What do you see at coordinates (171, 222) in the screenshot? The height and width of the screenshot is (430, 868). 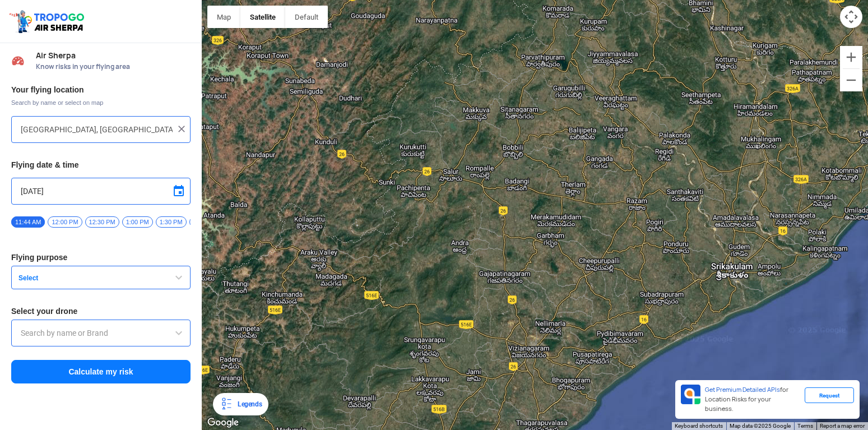 I see `span: 1:30 PM` at bounding box center [171, 222].